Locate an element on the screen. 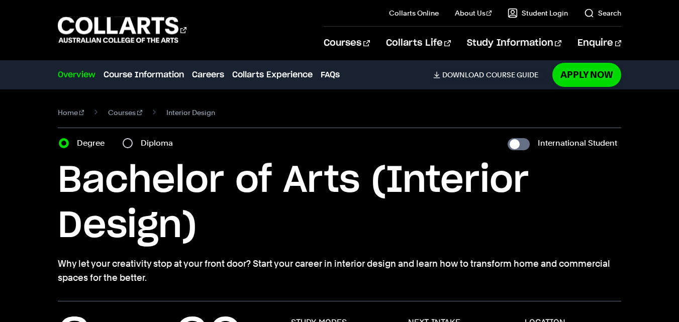  a: Enquire is located at coordinates (599, 43).